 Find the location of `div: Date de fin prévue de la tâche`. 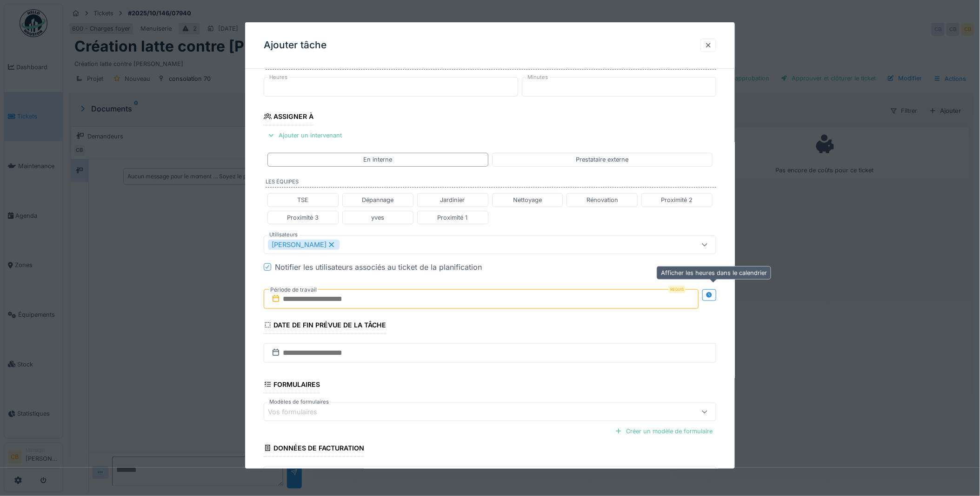

div: Date de fin prévue de la tâche is located at coordinates (325, 326).